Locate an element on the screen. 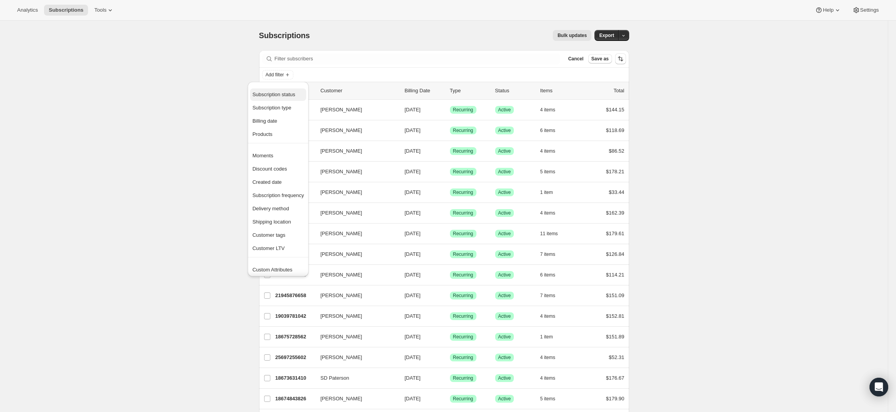 This screenshot has width=896, height=412. div: Type is located at coordinates (469, 91).